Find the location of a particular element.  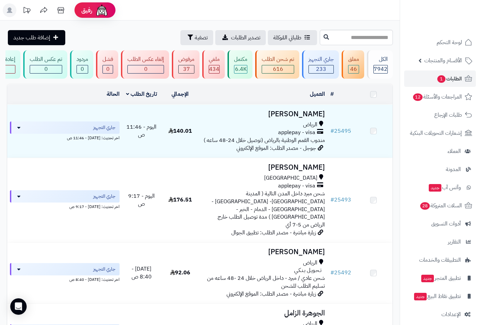

span: زيارة مباشرة - مصدر الطلب: الموقع الإلكتروني is located at coordinates (271, 294).